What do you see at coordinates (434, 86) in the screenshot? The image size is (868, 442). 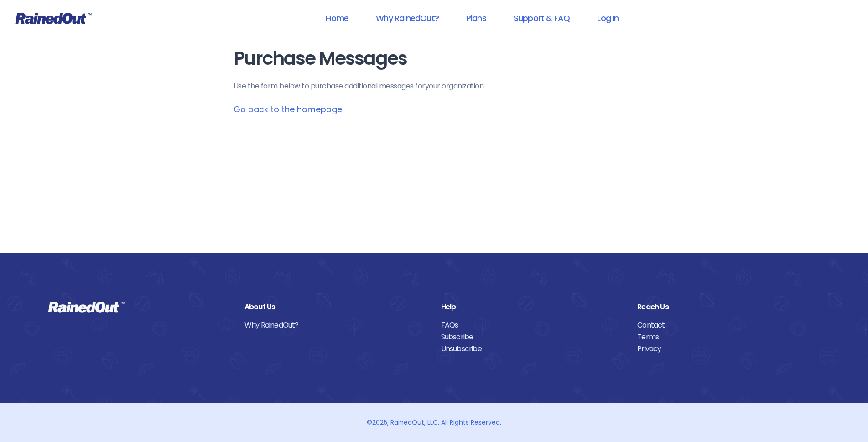 I see `p: Use the form below to purchase additional messages for your organization .` at bounding box center [434, 86].